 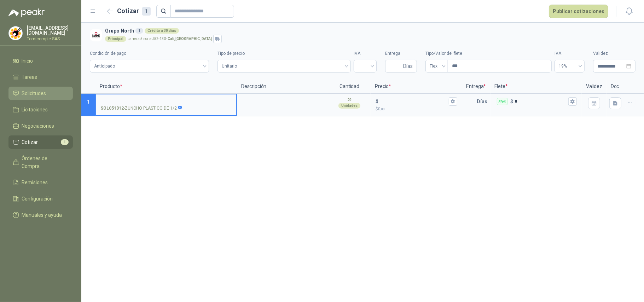 What do you see at coordinates (41, 110) in the screenshot?
I see `a: Licitaciones` at bounding box center [41, 110].